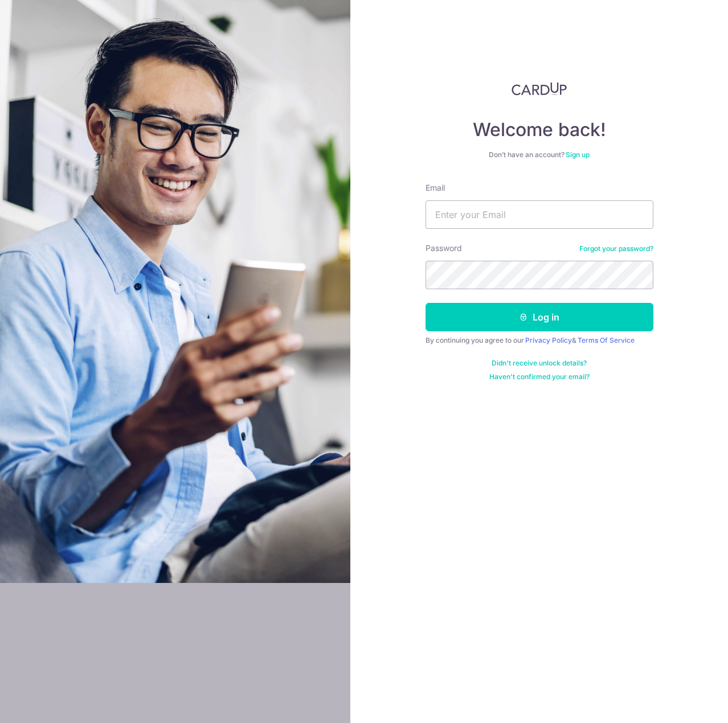 The image size is (728, 723). What do you see at coordinates (539, 363) in the screenshot?
I see `a: Didn't receive unlock details?` at bounding box center [539, 363].